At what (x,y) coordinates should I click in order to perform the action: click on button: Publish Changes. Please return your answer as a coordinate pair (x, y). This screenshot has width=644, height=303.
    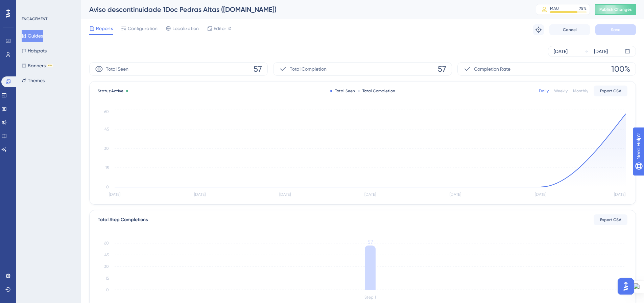
    Looking at the image, I should click on (615, 10).